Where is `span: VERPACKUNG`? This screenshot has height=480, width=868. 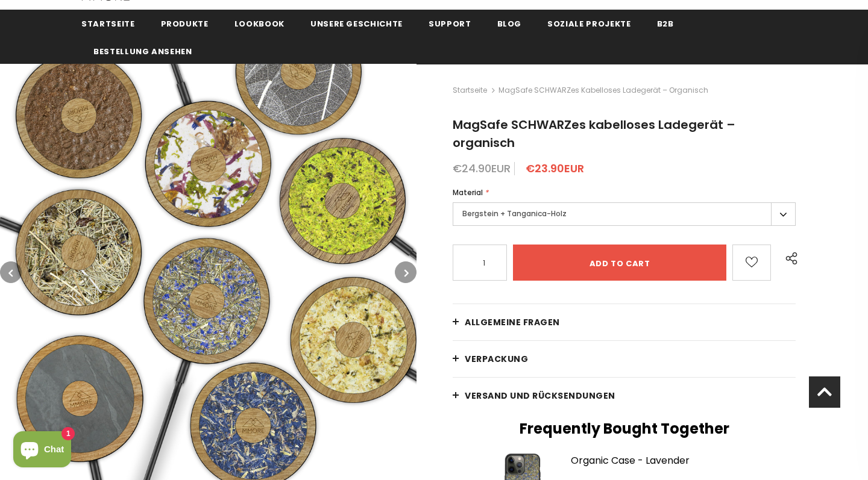
span: VERPACKUNG is located at coordinates (496, 359).